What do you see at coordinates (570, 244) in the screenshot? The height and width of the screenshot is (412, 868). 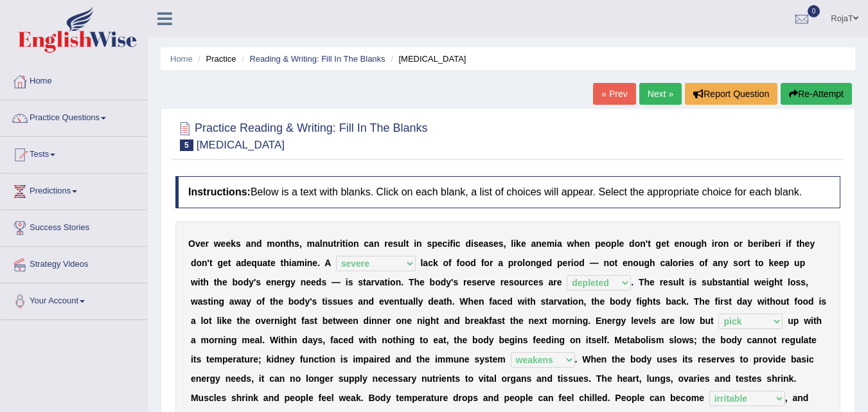 I see `b: w` at bounding box center [570, 244].